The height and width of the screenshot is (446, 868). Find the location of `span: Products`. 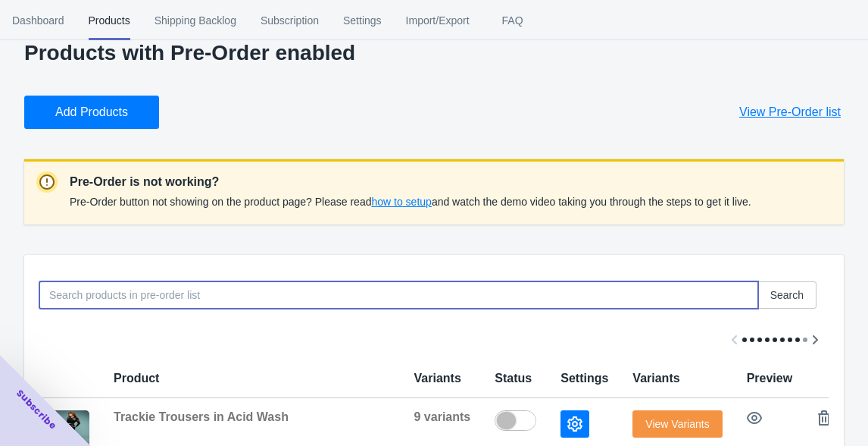

span: Products is located at coordinates (109, 20).